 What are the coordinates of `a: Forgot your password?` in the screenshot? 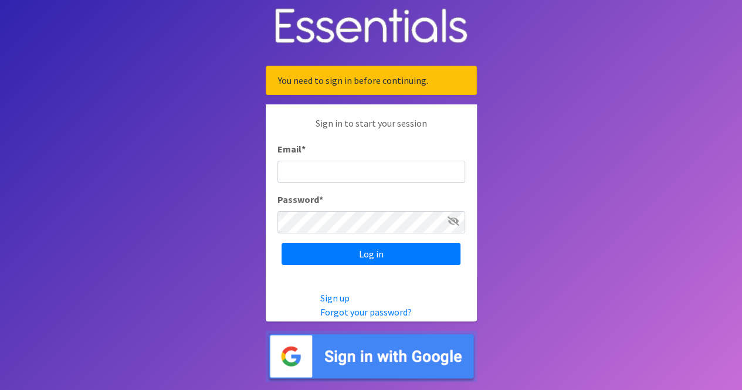 It's located at (366, 312).